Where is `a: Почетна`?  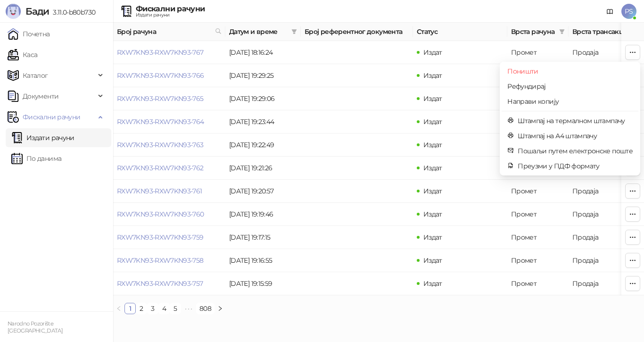
a: Почетна is located at coordinates (29, 34).